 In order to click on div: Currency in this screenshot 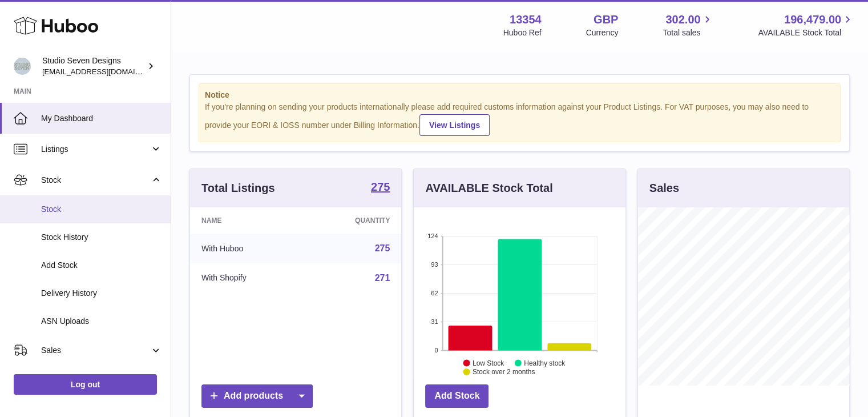, I will do `click(602, 33)`.